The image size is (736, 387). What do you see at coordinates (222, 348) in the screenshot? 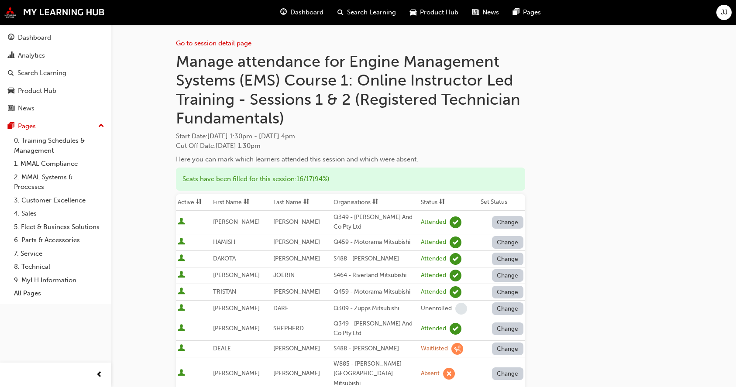
I see `span: DEALE` at bounding box center [222, 348].